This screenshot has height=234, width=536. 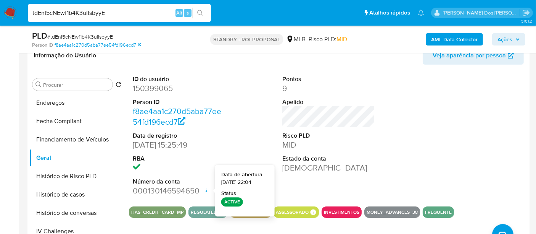 What do you see at coordinates (42, 45) in the screenshot?
I see `b: Person ID` at bounding box center [42, 45].